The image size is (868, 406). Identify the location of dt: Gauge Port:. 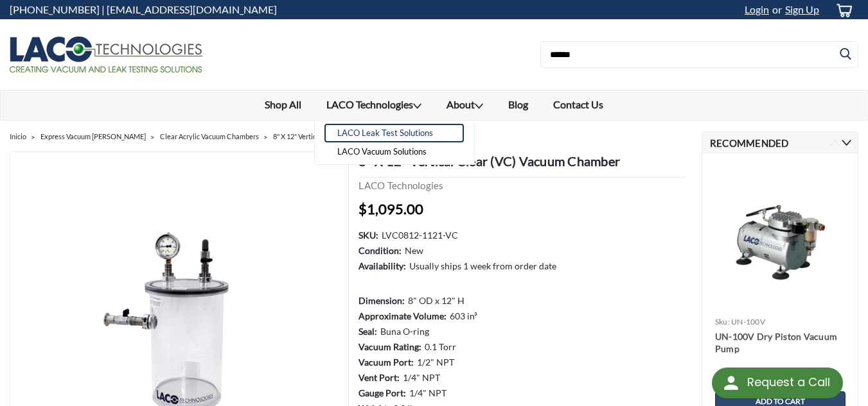
(382, 393).